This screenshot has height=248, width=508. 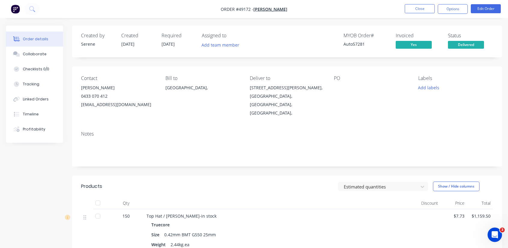 What do you see at coordinates (414, 44) in the screenshot?
I see `span: Yes` at bounding box center [414, 44].